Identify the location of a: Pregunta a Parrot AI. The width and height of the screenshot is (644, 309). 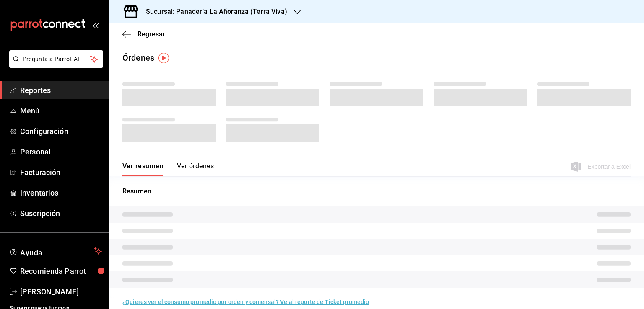
(54, 65).